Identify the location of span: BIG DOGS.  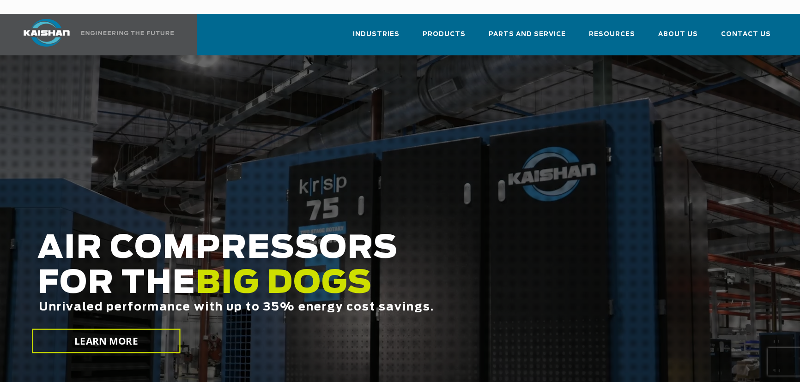
(284, 284).